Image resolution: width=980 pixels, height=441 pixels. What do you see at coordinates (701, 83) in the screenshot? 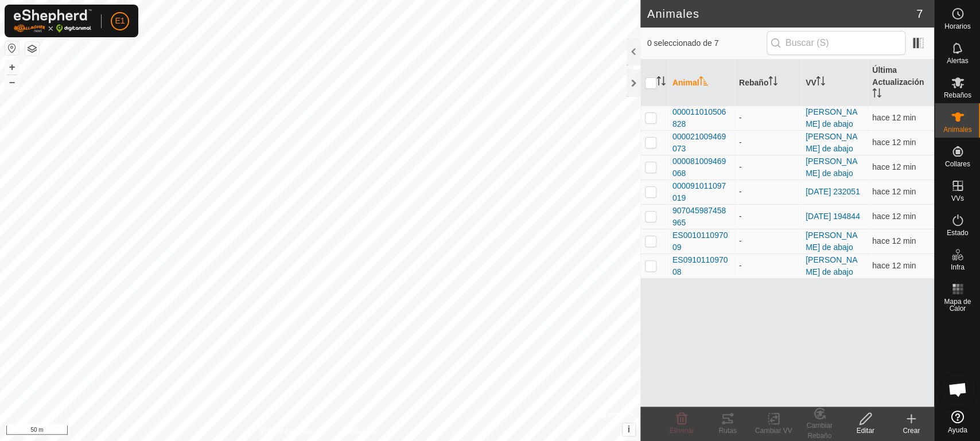
I see `th: Animal` at bounding box center [701, 83].